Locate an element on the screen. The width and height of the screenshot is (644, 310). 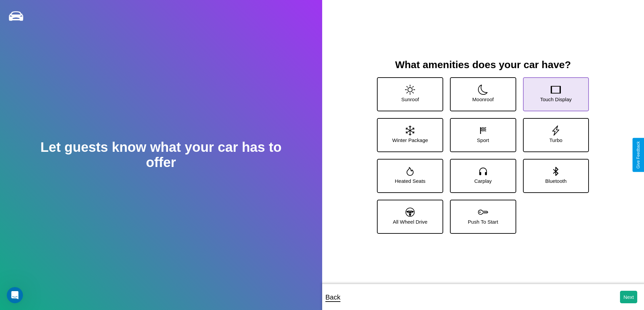
p: Moonroof is located at coordinates (483, 99).